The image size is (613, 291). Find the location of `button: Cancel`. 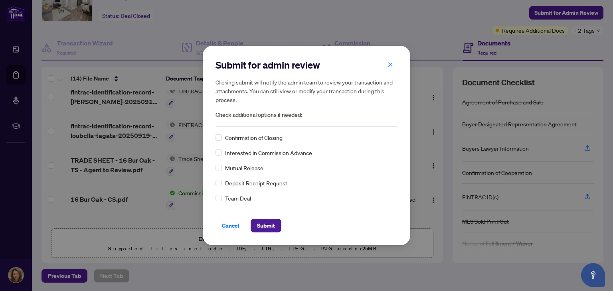

button: Cancel is located at coordinates (231, 226).